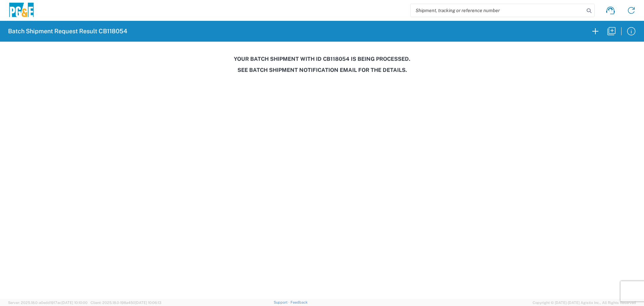 This screenshot has width=644, height=306. What do you see at coordinates (22, 10) in the screenshot?
I see `img: pge` at bounding box center [22, 10].